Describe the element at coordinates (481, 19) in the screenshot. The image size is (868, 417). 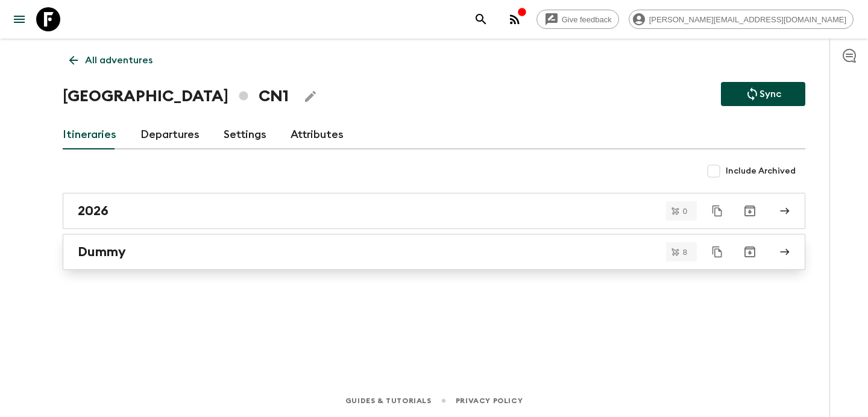
I see `button: search adventures` at that location.